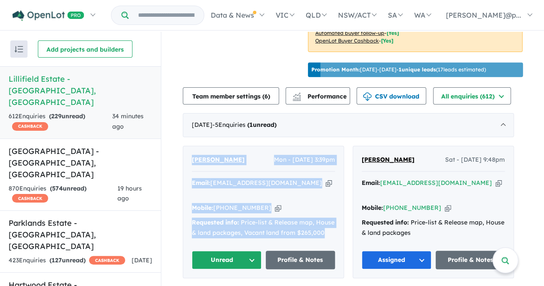 The image size is (544, 286). Describe the element at coordinates (57, 188) in the screenshot. I see `span: 574` at that location.